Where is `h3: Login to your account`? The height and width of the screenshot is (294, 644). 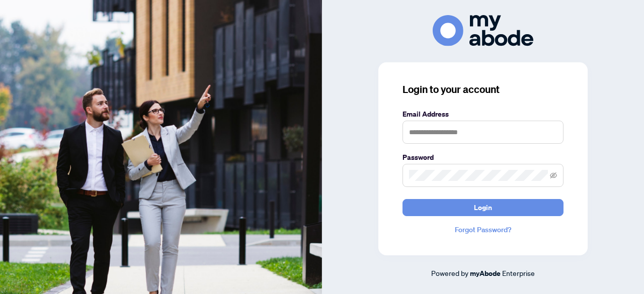 h3: Login to your account is located at coordinates (483, 90).